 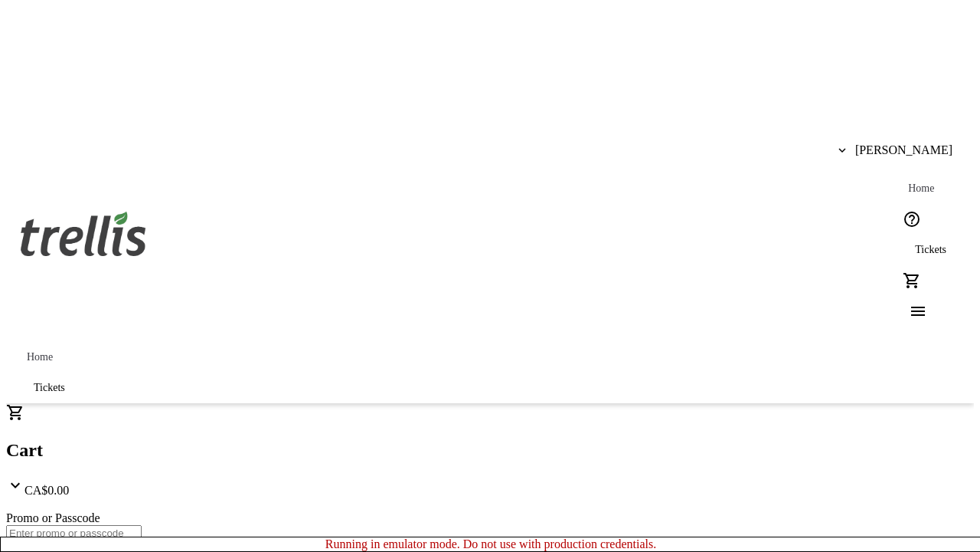 What do you see at coordinates (490, 450) in the screenshot?
I see `h2: Cart` at bounding box center [490, 450].